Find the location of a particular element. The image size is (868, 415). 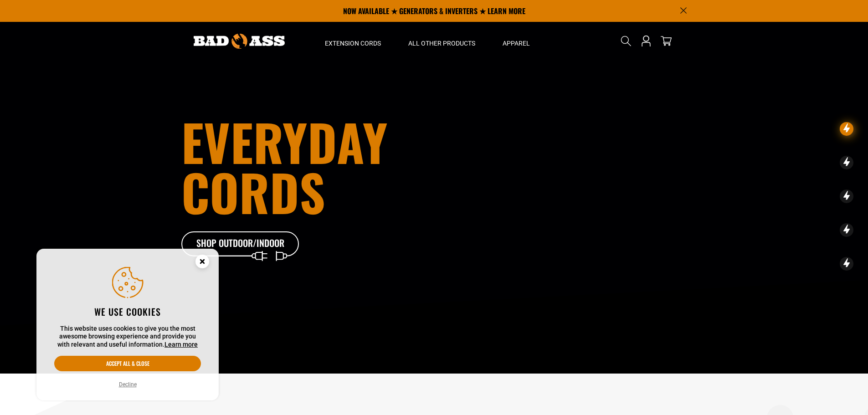

summary: Apparel is located at coordinates (517, 41).